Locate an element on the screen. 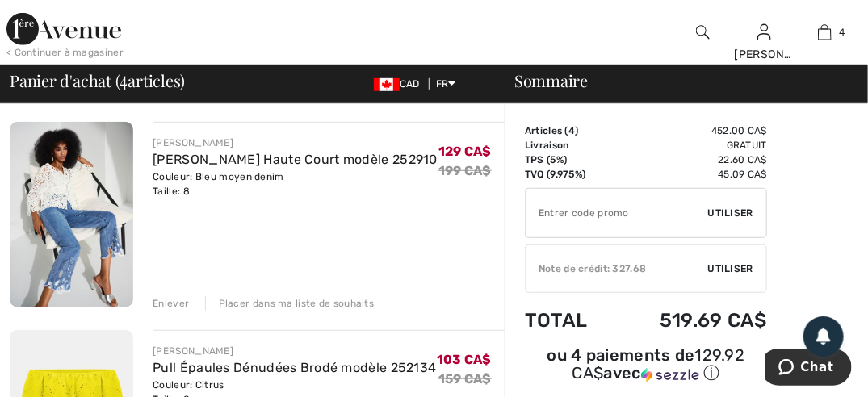 This screenshot has height=397, width=868. span: CAD is located at coordinates (400, 84).